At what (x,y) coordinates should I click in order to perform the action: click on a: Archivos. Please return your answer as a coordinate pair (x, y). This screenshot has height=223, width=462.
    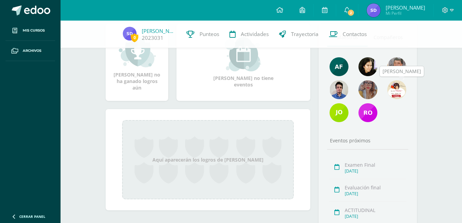
    Looking at the image, I should click on (30, 51).